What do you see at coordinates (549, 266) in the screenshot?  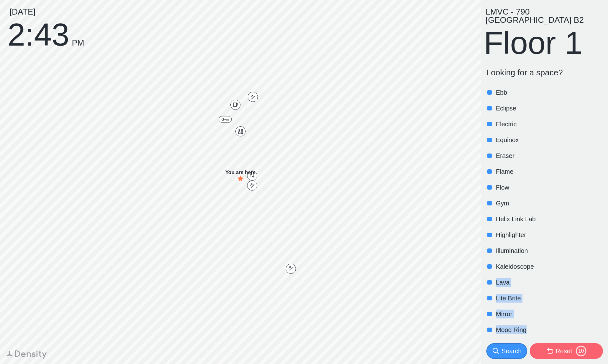 I see `p: Kaleidoscope` at bounding box center [549, 266].